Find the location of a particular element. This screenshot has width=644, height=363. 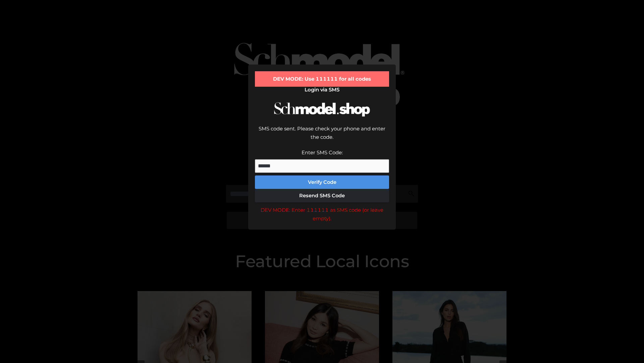

img: Schmodel Logo is located at coordinates (322, 109).